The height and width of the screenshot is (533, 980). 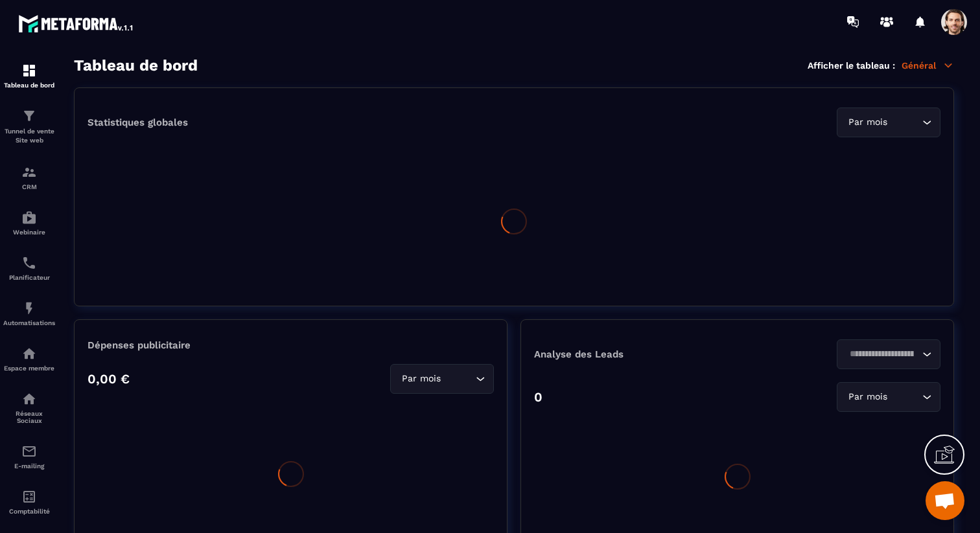 I want to click on p: Afficher le tableau :, so click(x=850, y=65).